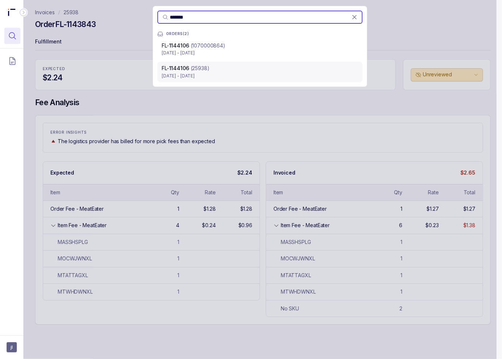  What do you see at coordinates (208, 46) in the screenshot?
I see `p: (1070000864)` at bounding box center [208, 46].